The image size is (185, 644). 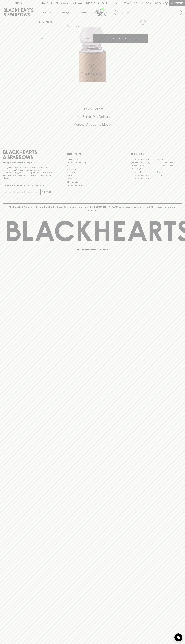 What do you see at coordinates (177, 3) in the screenshot?
I see `p: Checkout` at bounding box center [177, 3].